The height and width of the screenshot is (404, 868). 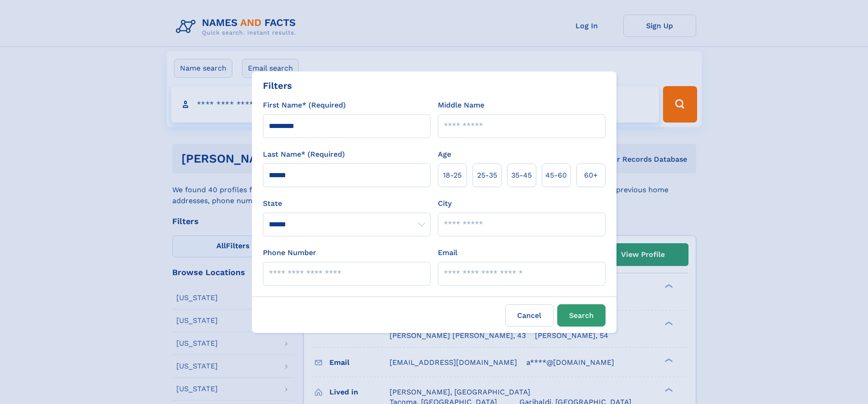 What do you see at coordinates (304, 154) in the screenshot?
I see `label: Last Name* (Required)` at bounding box center [304, 154].